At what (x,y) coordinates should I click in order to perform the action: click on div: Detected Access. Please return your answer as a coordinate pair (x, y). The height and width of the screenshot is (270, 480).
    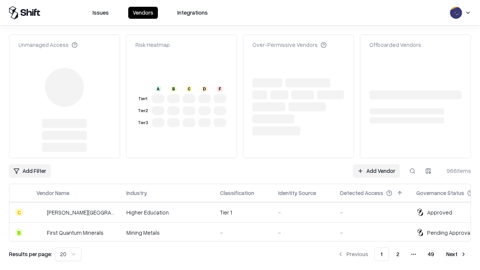
    Looking at the image, I should click on (362, 193).